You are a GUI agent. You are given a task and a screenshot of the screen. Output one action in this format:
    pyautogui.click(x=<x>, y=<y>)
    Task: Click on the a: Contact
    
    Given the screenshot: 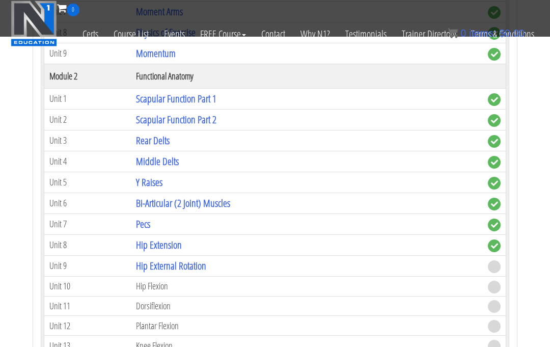 What is the action you would take?
    pyautogui.click(x=273, y=34)
    